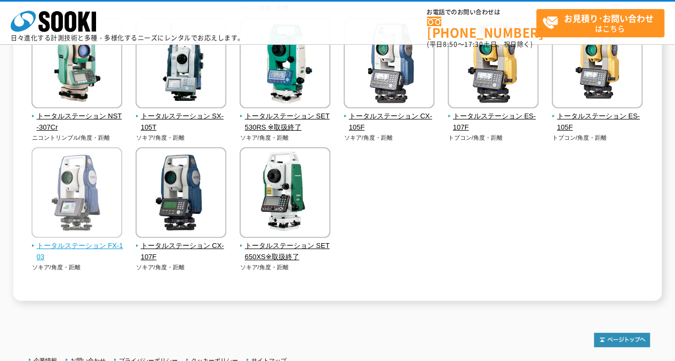  I want to click on a: トータルステーション SX-105T, so click(181, 117).